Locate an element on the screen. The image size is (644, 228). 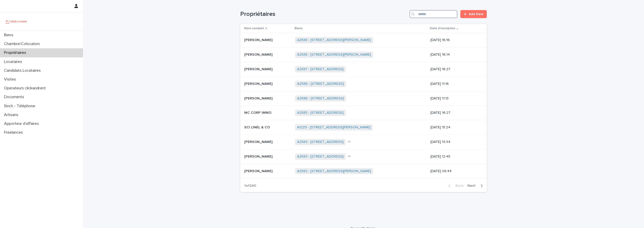
input: Search is located at coordinates (433, 14).